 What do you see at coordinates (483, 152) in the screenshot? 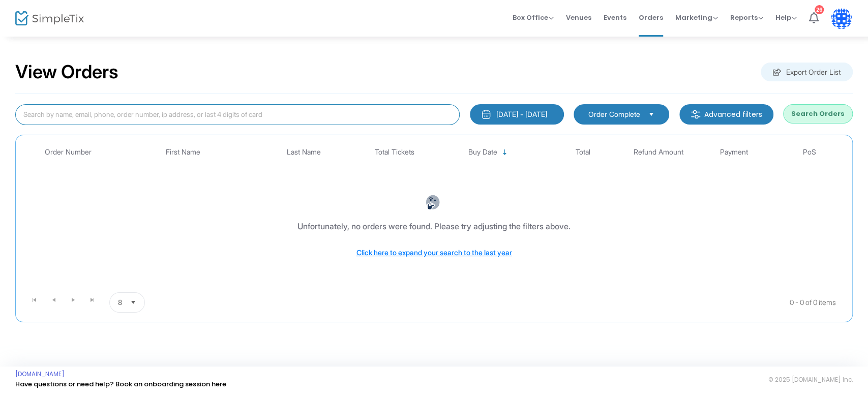
I see `span: Buy Date` at bounding box center [483, 152].